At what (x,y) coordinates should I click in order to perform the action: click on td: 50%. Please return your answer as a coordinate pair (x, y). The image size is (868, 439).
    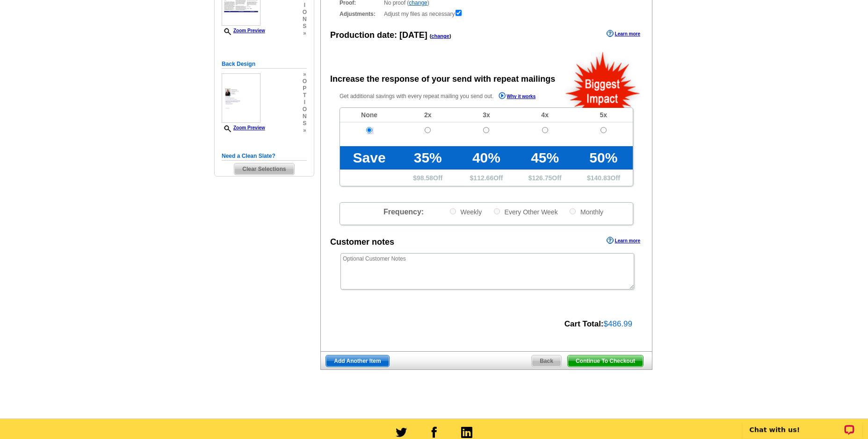
    Looking at the image, I should click on (603, 158).